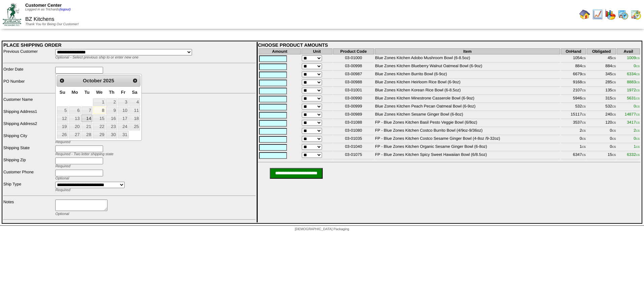 This screenshot has width=644, height=301. Describe the element at coordinates (123, 135) in the screenshot. I see `a: 31` at that location.